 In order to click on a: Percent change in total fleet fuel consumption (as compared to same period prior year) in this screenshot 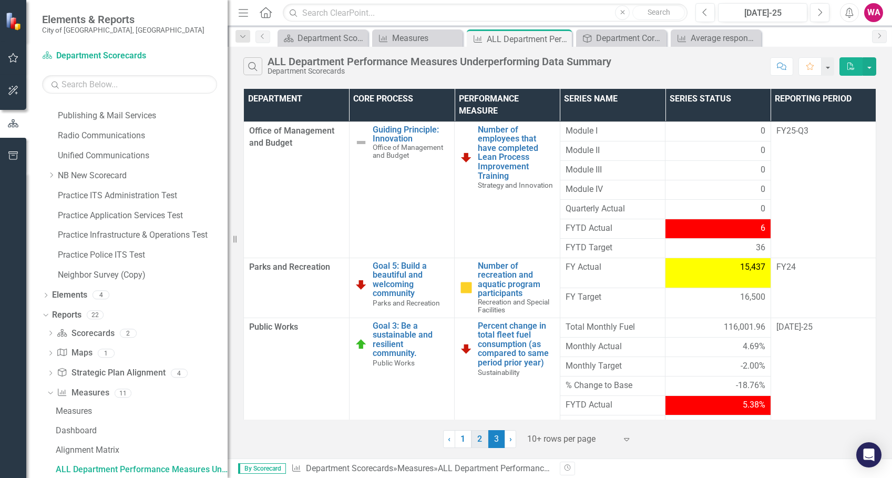, I will do `click(516, 344)`.